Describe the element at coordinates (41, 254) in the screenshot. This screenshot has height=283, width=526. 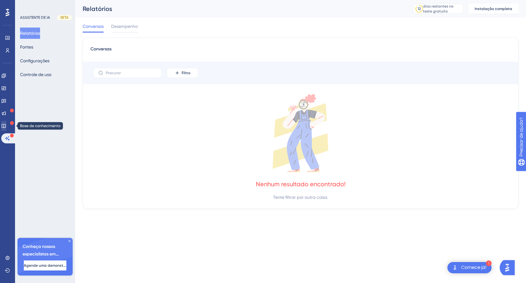
I see `font: Conheça nossos especialistas em integração 🎧` at that location.